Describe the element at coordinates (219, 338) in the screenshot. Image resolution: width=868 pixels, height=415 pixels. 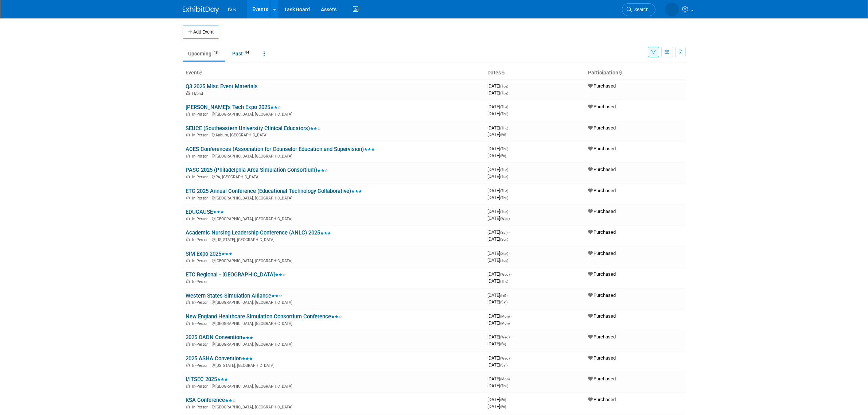
I see `a: 2025 OADN Convention` at that location.